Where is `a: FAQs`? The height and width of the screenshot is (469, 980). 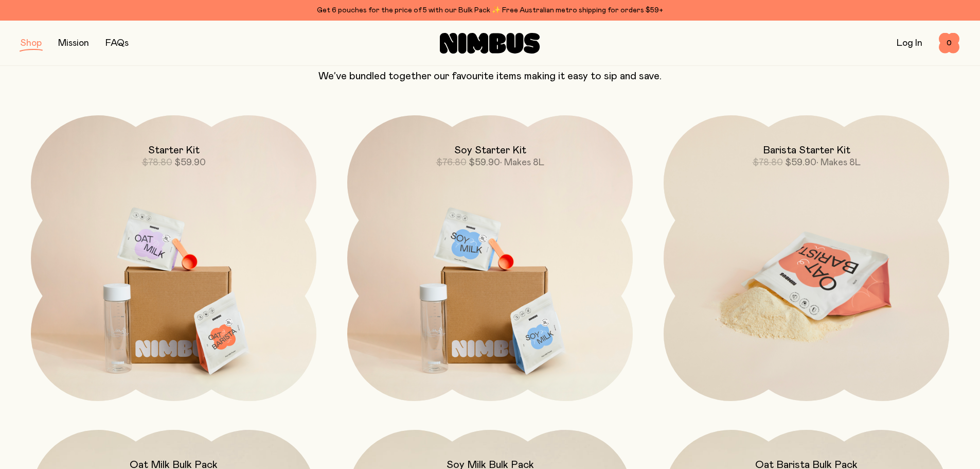
a: FAQs is located at coordinates (117, 43).